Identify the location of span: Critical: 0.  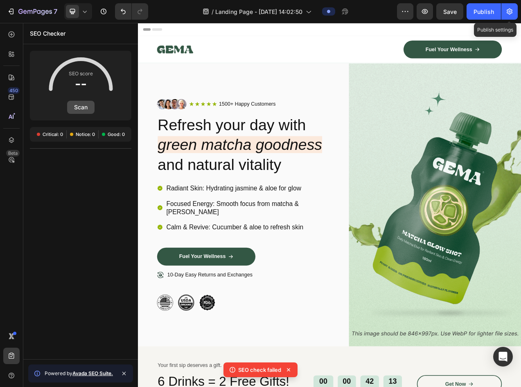
(53, 134).